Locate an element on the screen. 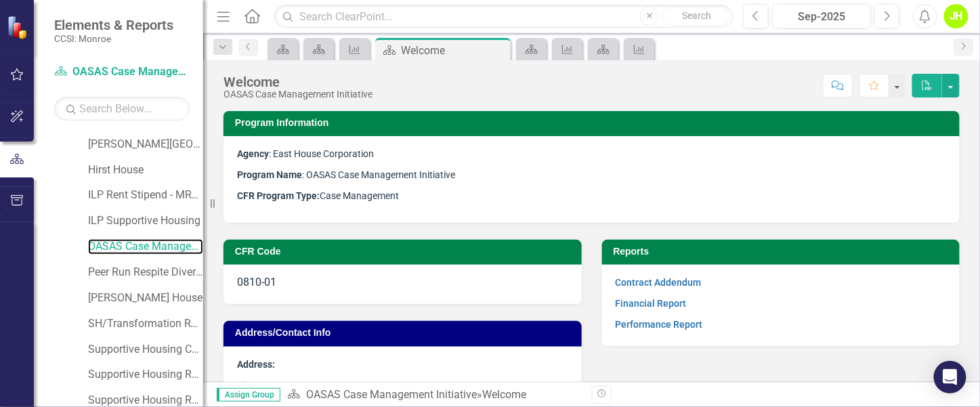  div: OASAS Case Management Initiative is located at coordinates (298, 94).